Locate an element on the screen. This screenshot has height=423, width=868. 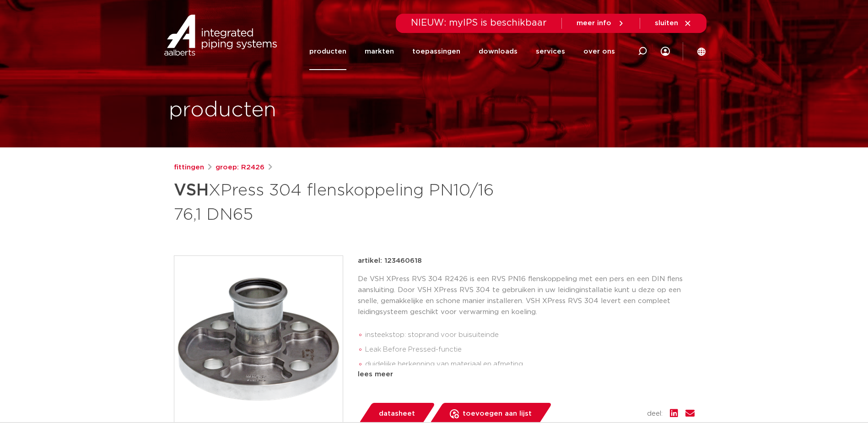
h1: XPress 304 flenskoppeling PN10/16 76,1 DN65 is located at coordinates (346, 201).